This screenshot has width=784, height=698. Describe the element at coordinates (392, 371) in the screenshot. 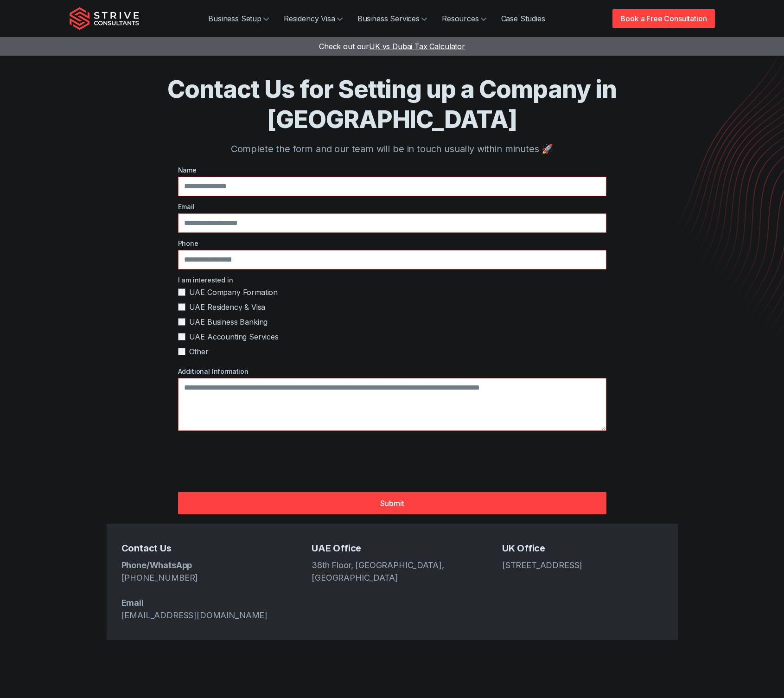

I see `label: Additional Information` at that location.